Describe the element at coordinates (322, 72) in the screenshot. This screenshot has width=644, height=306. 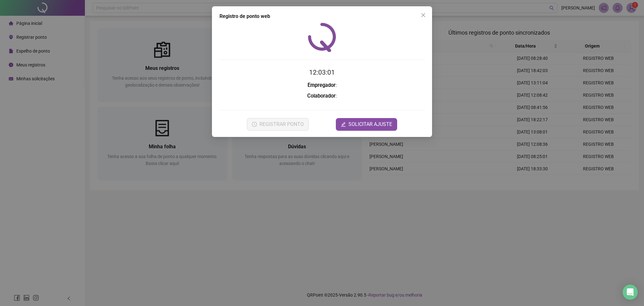
I see `time: 12:03:01` at that location.